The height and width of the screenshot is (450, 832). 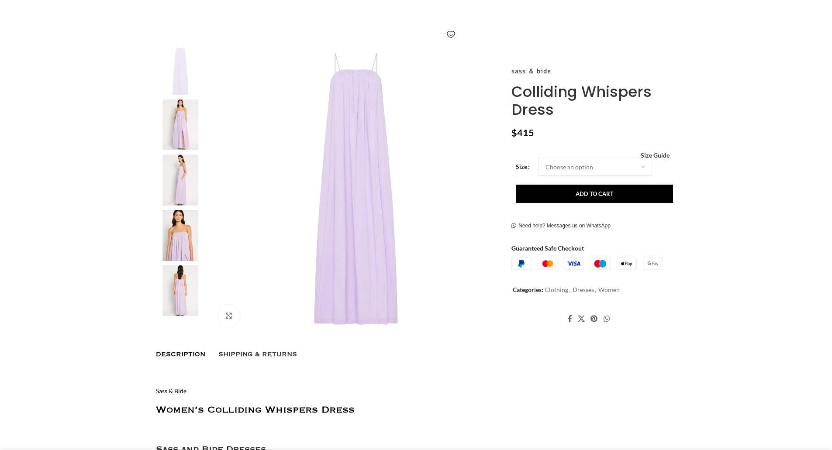 I want to click on span: Categories:, so click(x=528, y=290).